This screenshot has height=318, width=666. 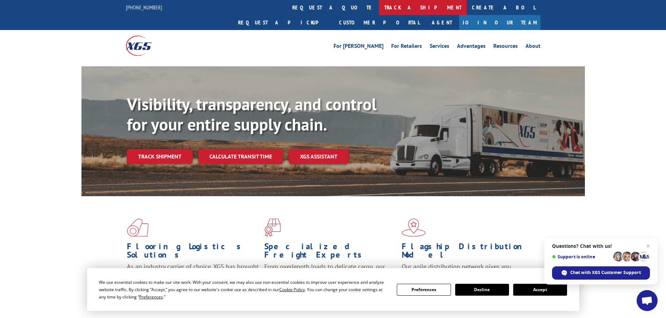 I want to click on b: Visibility, transparency, and control for your entire supply chain., so click(x=252, y=114).